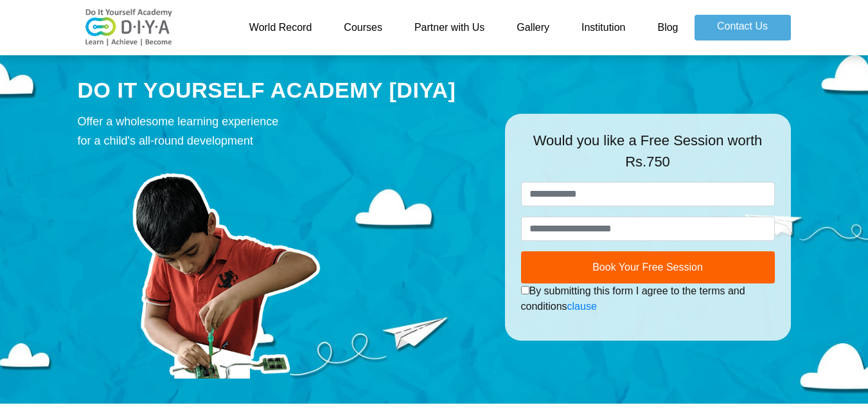 This screenshot has height=412, width=868. Describe the element at coordinates (449, 28) in the screenshot. I see `a: Partner with Us` at that location.